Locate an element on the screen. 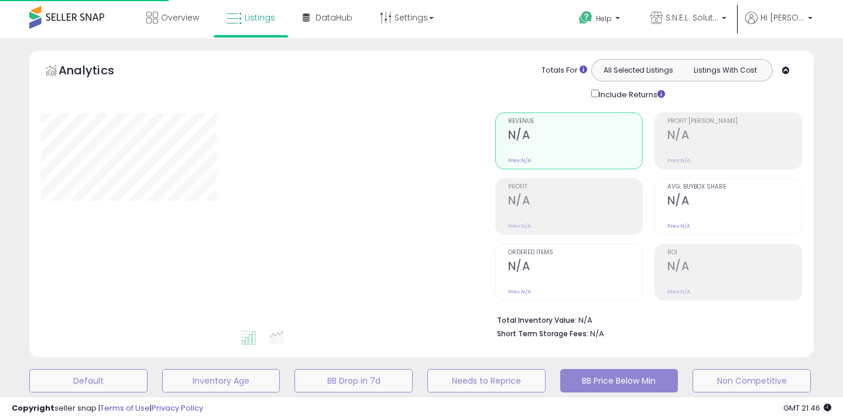 This screenshot has width=843, height=420. b: Total Inventory Value: is located at coordinates (537, 320).